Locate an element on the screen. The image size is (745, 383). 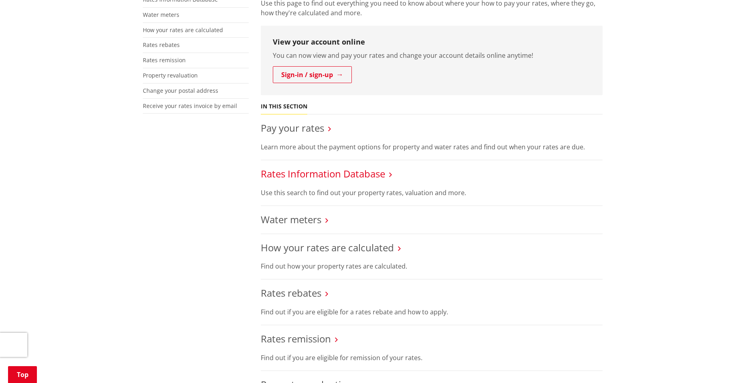
a: Rates Information Database is located at coordinates (323, 173).